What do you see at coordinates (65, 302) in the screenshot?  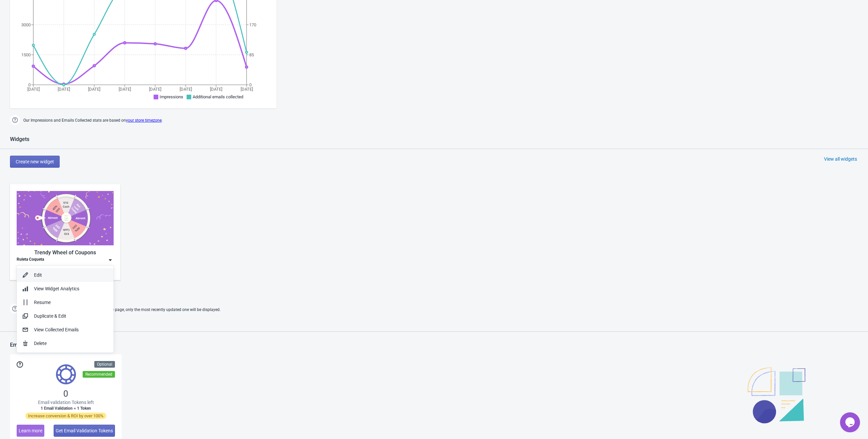 I see `button: Resume` at bounding box center [65, 302].